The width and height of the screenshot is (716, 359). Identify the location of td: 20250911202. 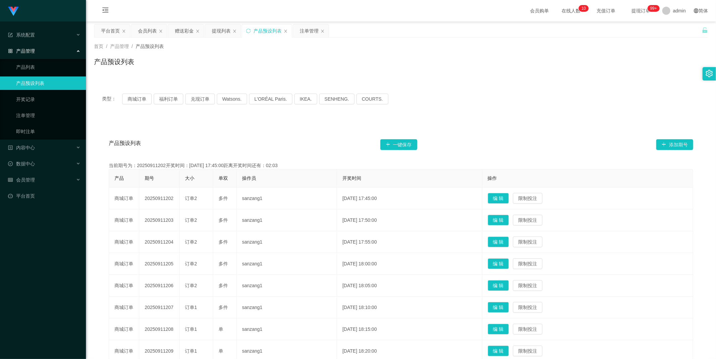
(160, 198).